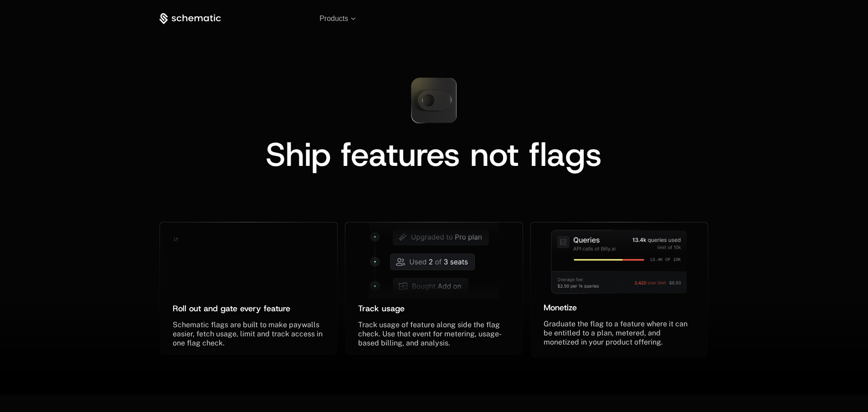 Image resolution: width=868 pixels, height=412 pixels. Describe the element at coordinates (248, 334) in the screenshot. I see `span: Schematic flags are built to make paywalls easier, fetch usage, limit and track access in one fla...` at that location.